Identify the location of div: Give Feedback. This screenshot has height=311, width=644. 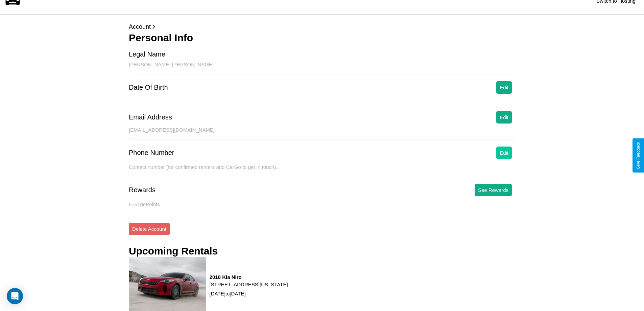
(638, 156).